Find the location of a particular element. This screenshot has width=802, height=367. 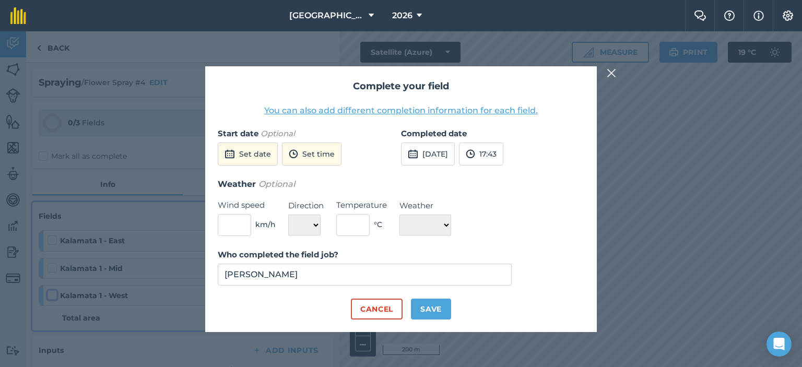

img: Two speech bubbles overlapping with the left bubble in the forefront is located at coordinates (700, 16).